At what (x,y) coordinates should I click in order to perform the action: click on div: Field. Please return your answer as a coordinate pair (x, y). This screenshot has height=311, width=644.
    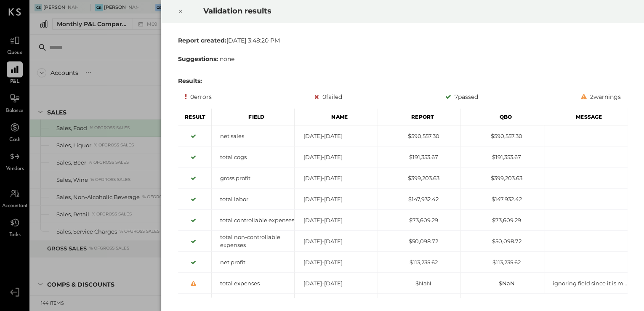
    Looking at the image, I should click on (253, 117).